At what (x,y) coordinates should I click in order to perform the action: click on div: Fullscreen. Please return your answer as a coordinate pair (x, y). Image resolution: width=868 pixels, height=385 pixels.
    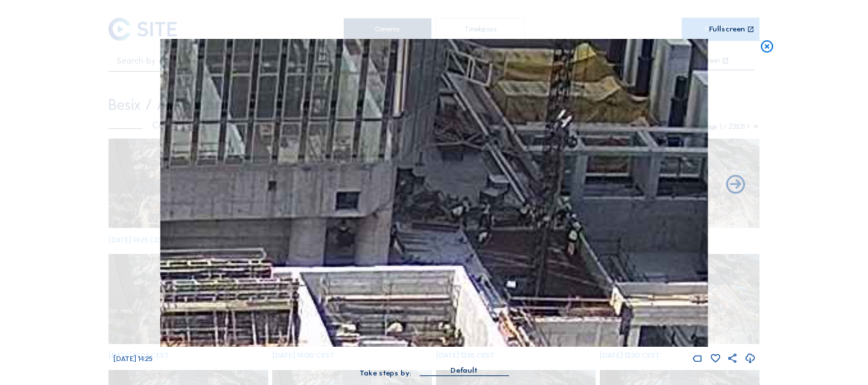
    Looking at the image, I should click on (727, 30).